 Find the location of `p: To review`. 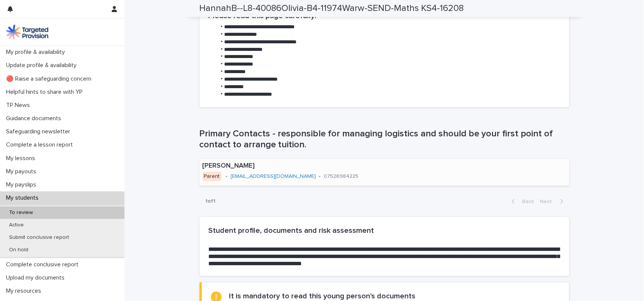

p: To review is located at coordinates (21, 213).